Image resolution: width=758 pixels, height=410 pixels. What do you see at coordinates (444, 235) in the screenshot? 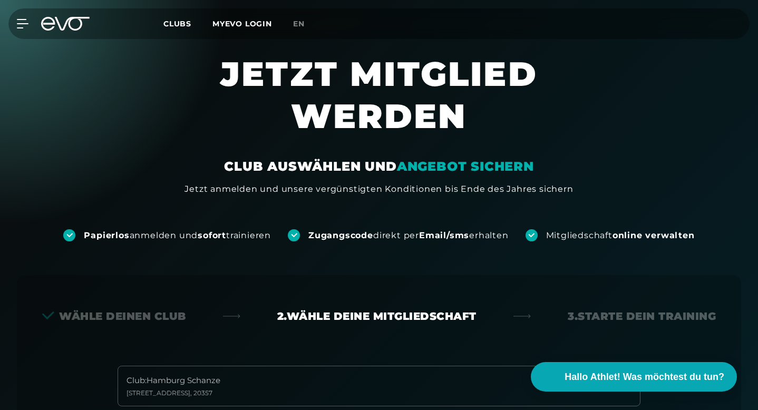
I see `strong: Email/sms` at bounding box center [444, 235].